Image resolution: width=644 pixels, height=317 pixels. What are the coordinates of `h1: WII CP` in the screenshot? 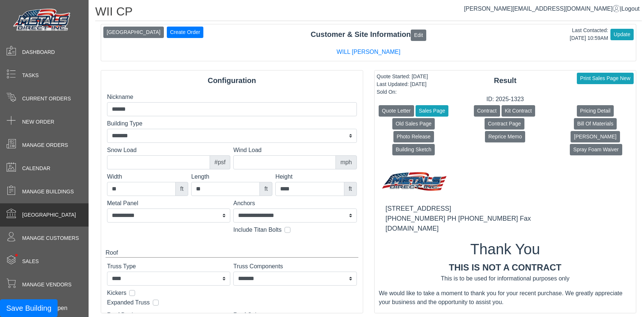 It's located at (368, 12).